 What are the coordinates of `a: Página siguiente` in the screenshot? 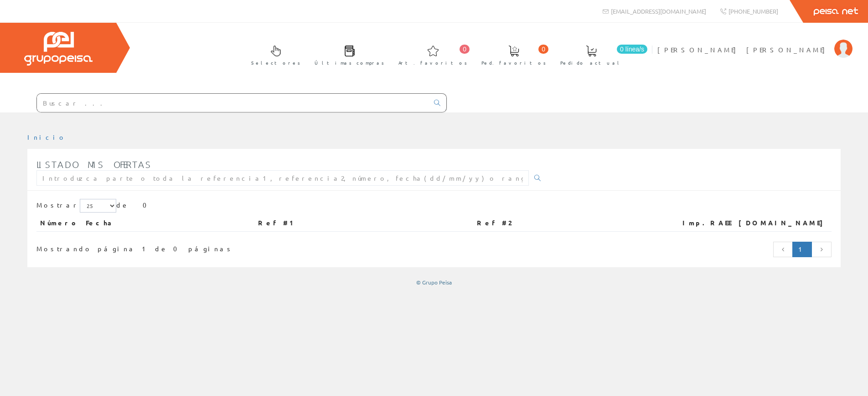 It's located at (822, 250).